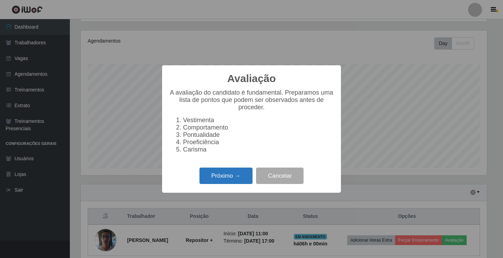  Describe the element at coordinates (259, 142) in the screenshot. I see `li: Proeficiência` at that location.